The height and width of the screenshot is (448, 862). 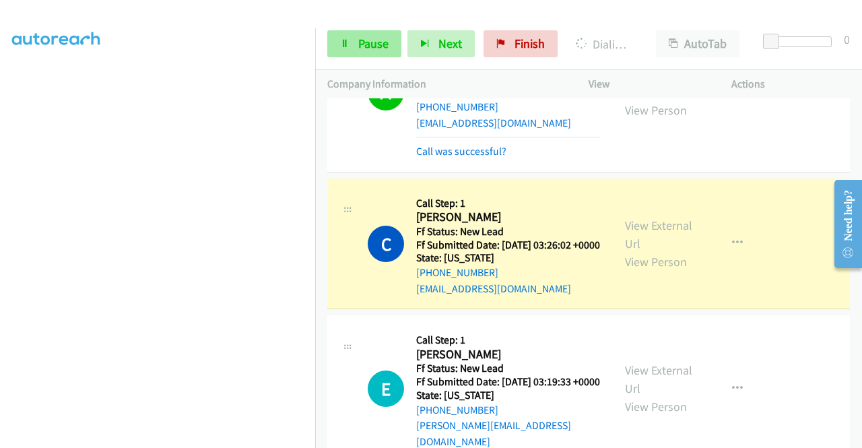 What do you see at coordinates (24, 45) in the screenshot?
I see `div: Need help?` at bounding box center [24, 45].